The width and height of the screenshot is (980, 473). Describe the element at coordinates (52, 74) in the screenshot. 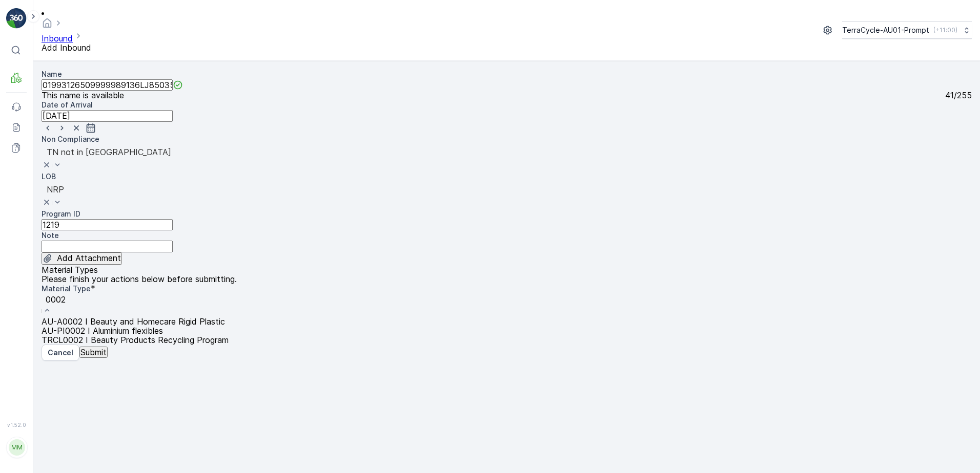

I see `label: Name` at that location.